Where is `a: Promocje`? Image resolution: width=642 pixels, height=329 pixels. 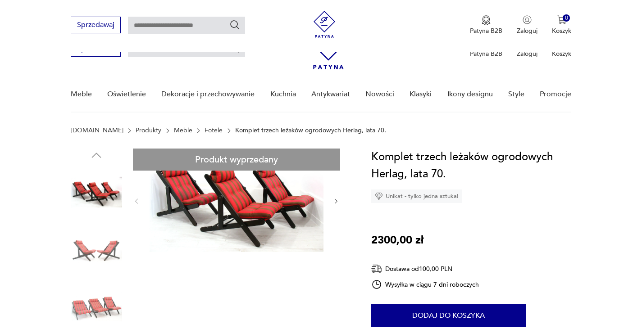
a: Promocje is located at coordinates (556, 94).